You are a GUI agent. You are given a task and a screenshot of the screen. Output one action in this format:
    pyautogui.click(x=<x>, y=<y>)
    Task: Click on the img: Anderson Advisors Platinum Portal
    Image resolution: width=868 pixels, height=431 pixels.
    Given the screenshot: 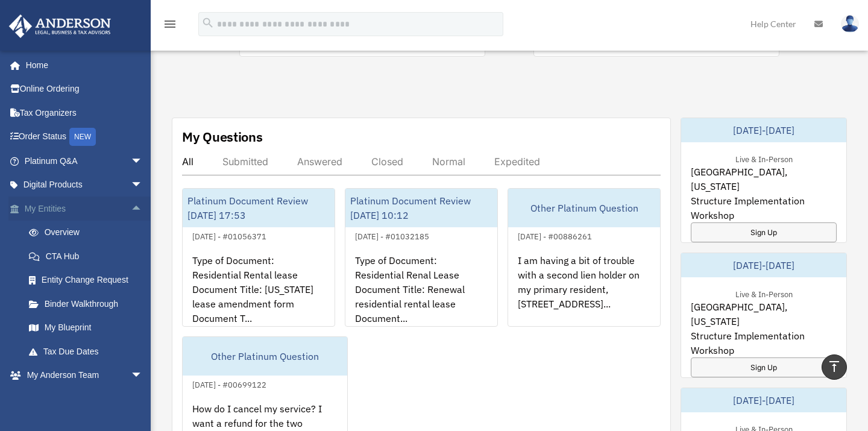 What is the action you would take?
    pyautogui.click(x=60, y=26)
    